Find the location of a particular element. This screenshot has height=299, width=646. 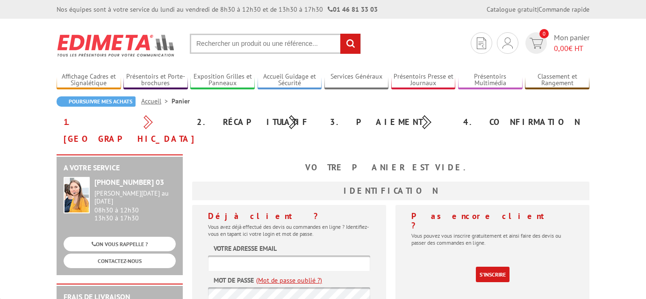

a: Présentoirs Multimédia is located at coordinates (490, 80).